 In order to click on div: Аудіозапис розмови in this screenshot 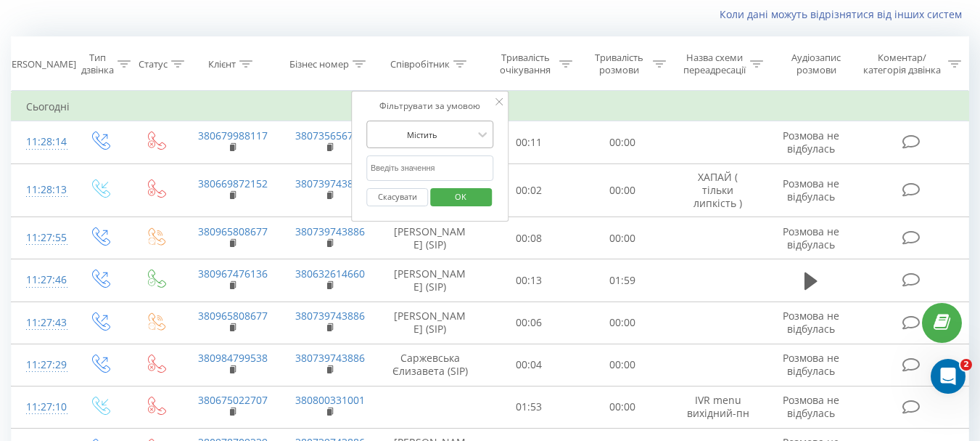, I will do `click(816, 64)`.